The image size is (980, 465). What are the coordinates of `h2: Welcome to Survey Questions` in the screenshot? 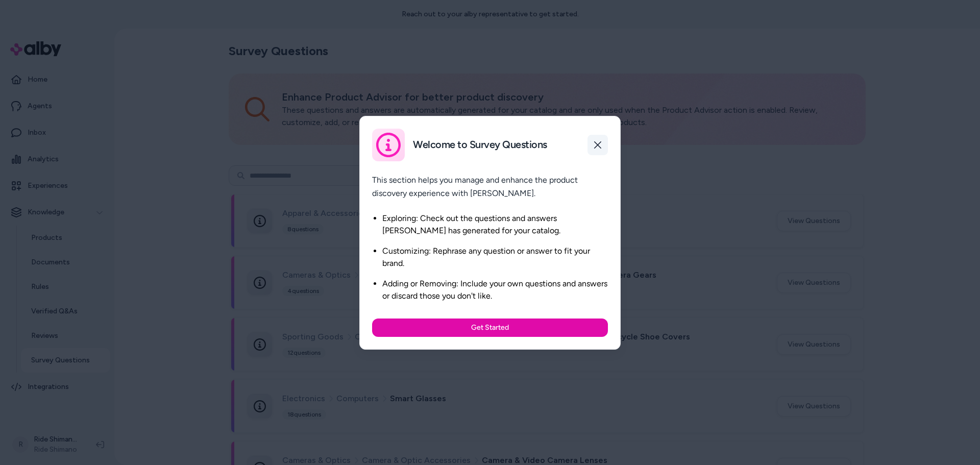 It's located at (480, 145).